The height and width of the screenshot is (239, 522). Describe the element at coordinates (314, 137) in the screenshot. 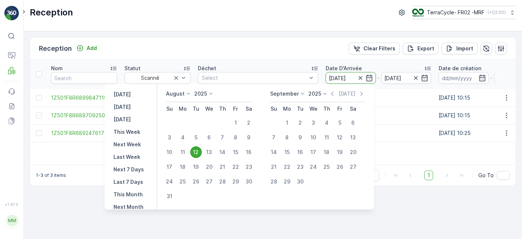

I see `div: 10` at that location.